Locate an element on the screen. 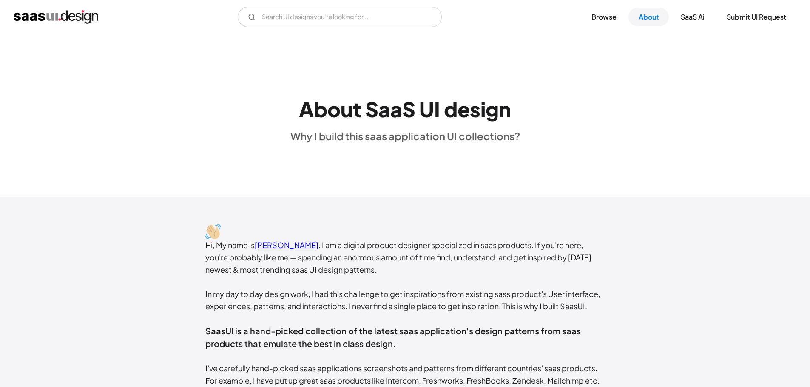 The width and height of the screenshot is (810, 387). a: Submit UI Request is located at coordinates (756, 17).